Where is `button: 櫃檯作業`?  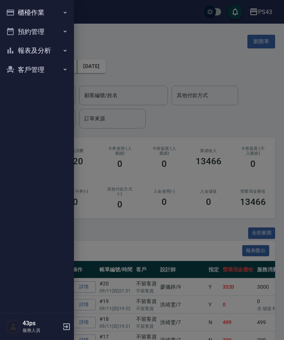
button: 櫃檯作業 is located at coordinates (37, 13).